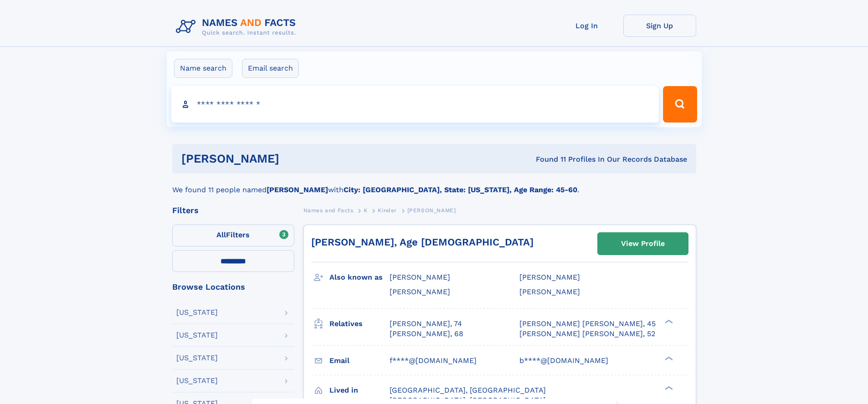 Image resolution: width=868 pixels, height=404 pixels. I want to click on button: Search Button, so click(680, 104).